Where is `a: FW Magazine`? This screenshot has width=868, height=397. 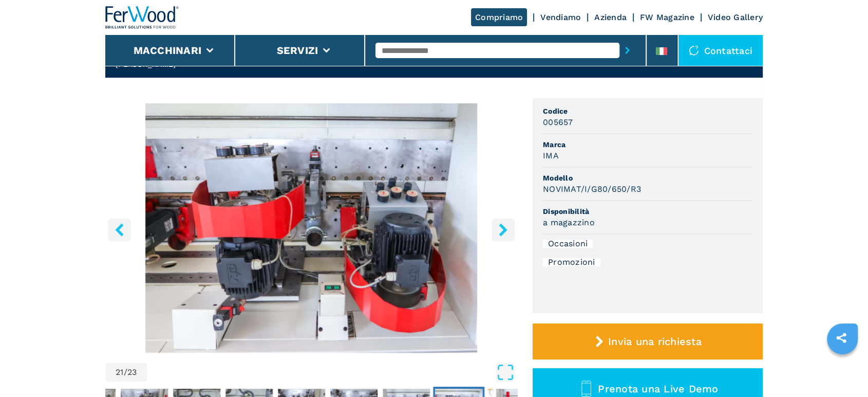 a: FW Magazine is located at coordinates (667, 17).